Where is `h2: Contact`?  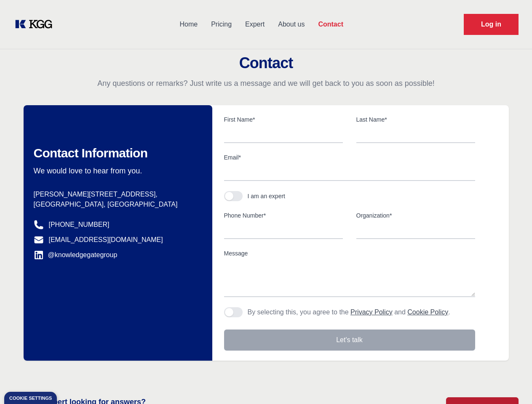 h2: Contact is located at coordinates (266, 63).